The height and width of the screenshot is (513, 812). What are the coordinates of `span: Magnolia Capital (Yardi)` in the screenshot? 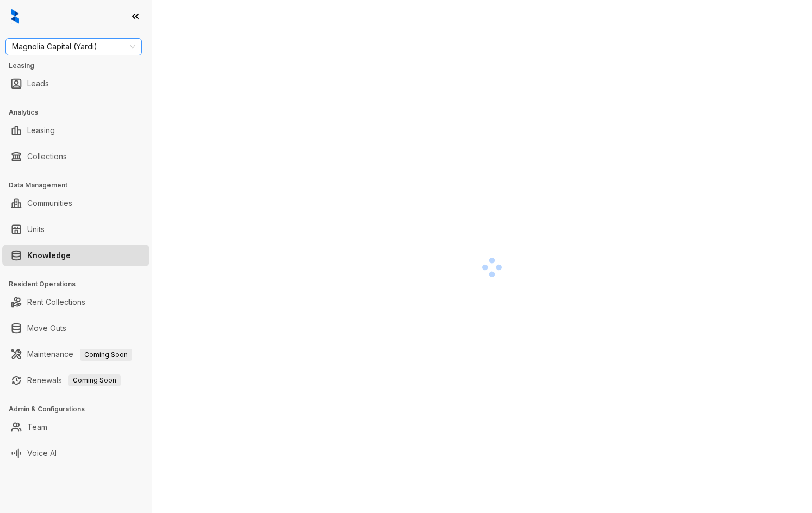 It's located at (73, 47).